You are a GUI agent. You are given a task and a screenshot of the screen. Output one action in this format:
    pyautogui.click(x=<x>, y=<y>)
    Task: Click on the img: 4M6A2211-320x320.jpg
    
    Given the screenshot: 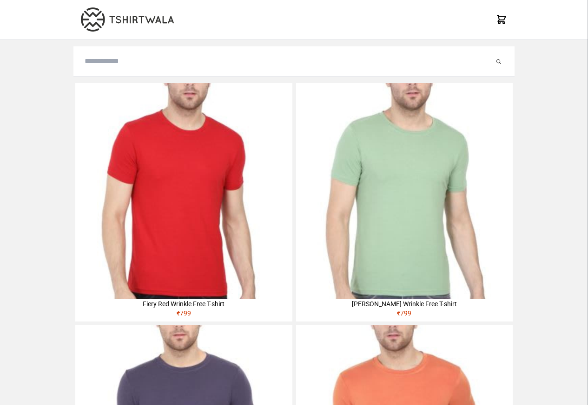 What is the action you would take?
    pyautogui.click(x=404, y=191)
    